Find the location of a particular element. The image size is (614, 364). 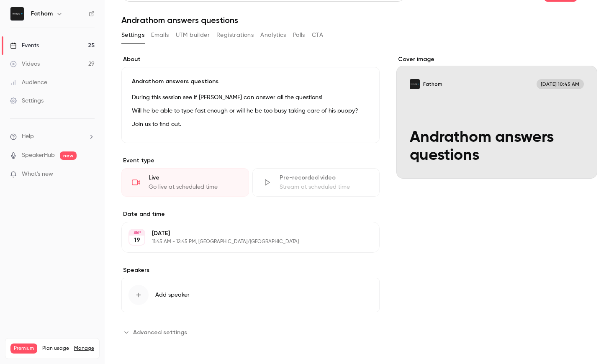

button: Settings is located at coordinates (132, 35).